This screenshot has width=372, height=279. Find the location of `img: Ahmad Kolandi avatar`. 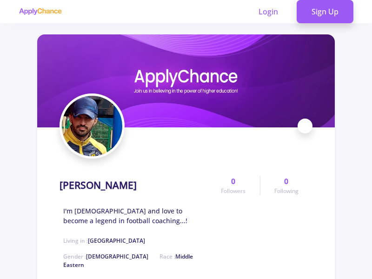

img: Ahmad Kolandi avatar is located at coordinates (92, 126).